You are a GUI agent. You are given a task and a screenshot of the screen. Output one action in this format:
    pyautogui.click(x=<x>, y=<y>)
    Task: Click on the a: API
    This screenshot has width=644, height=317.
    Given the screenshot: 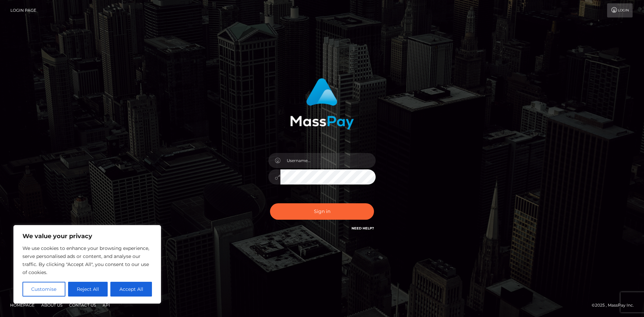 What is the action you would take?
    pyautogui.click(x=107, y=305)
    